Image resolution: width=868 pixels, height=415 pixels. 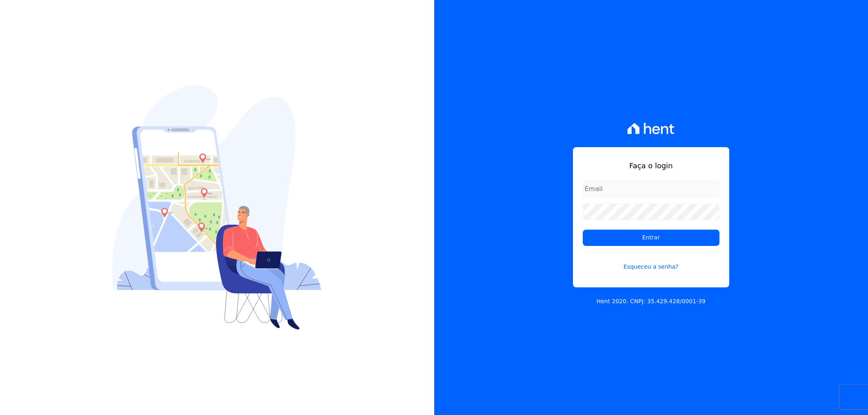 What do you see at coordinates (651, 261) in the screenshot?
I see `a: Esqueceu a senha?` at bounding box center [651, 261].